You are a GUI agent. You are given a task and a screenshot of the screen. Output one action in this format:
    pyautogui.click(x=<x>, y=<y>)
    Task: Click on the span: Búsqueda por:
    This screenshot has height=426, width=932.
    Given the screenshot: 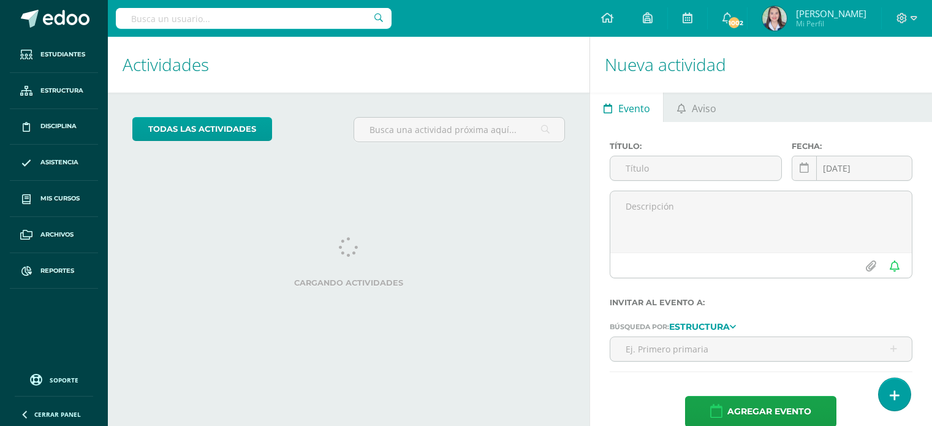 What is the action you would take?
    pyautogui.click(x=639, y=327)
    